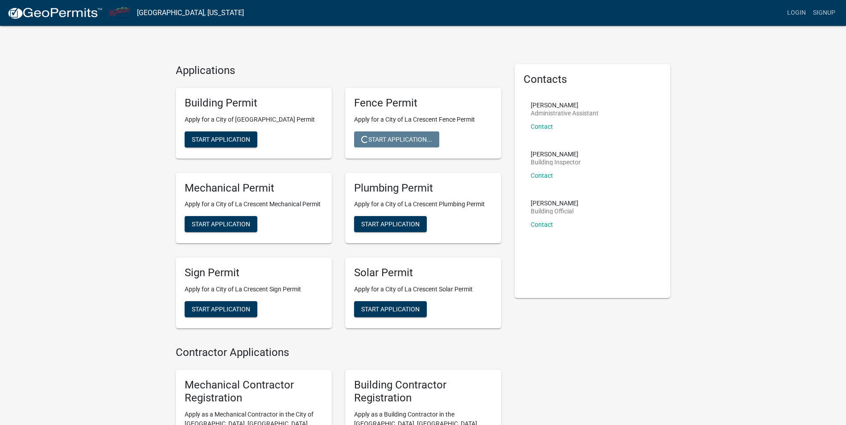 Image resolution: width=846 pixels, height=425 pixels. I want to click on h5: Fence Permit, so click(423, 103).